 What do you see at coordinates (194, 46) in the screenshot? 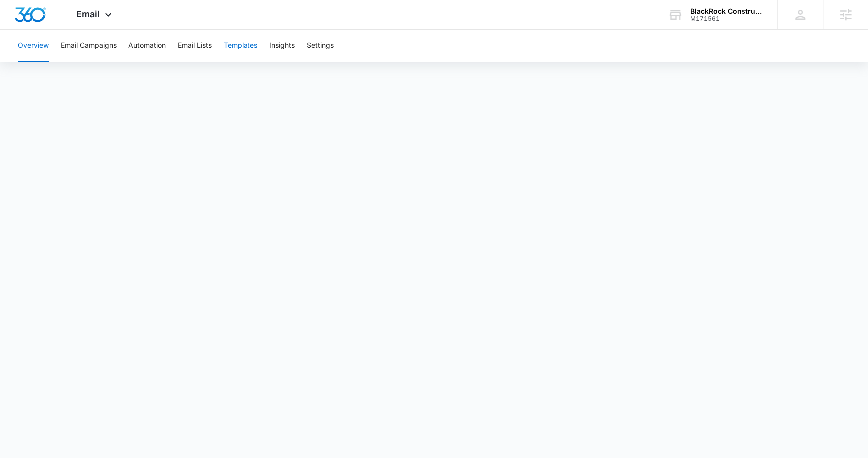
I see `button: Email Lists` at bounding box center [194, 46].